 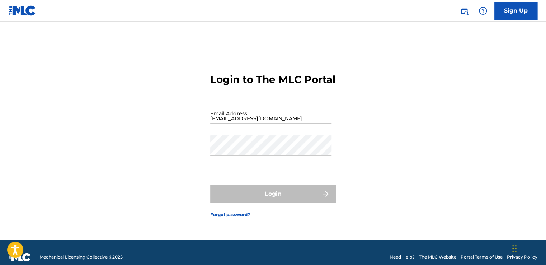 What do you see at coordinates (514, 248) in the screenshot?
I see `div: Drag` at bounding box center [514, 248].